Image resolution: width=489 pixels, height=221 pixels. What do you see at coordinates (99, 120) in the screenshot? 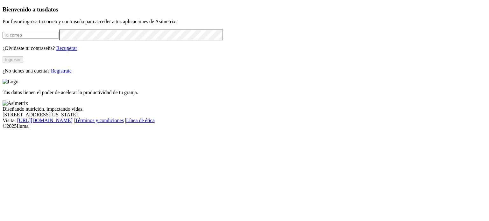
I see `a: Términos y condiciones` at bounding box center [99, 120].